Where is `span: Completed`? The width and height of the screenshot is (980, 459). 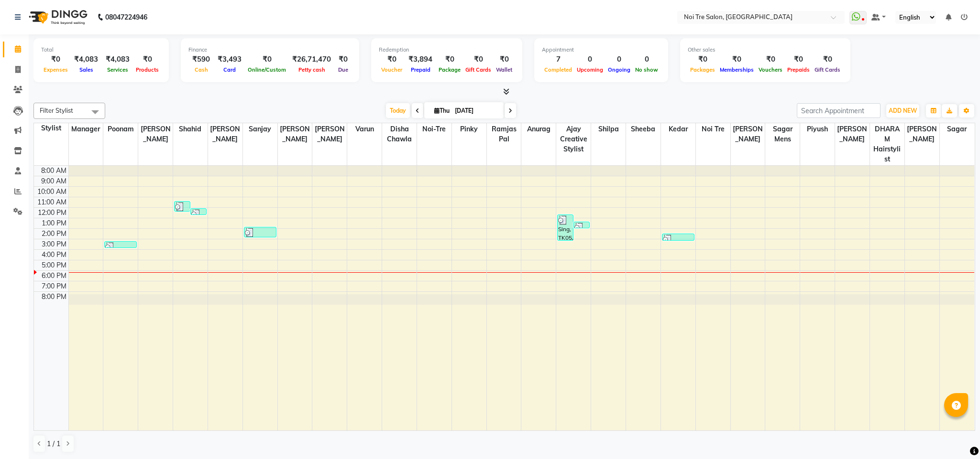
span: Completed is located at coordinates (558, 70).